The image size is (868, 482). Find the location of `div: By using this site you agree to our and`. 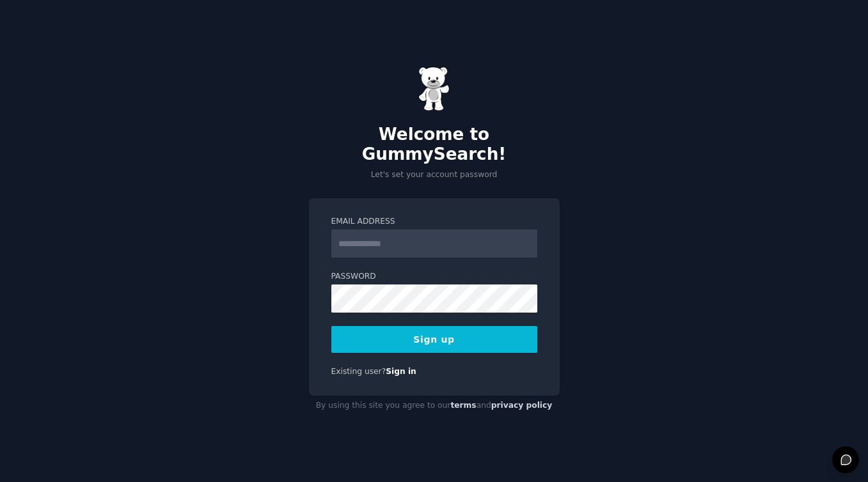

div: By using this site you agree to our and is located at coordinates (434, 406).